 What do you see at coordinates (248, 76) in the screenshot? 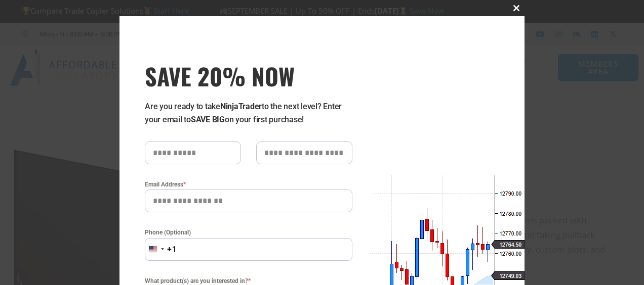
I see `h3: SAVE 20% NOW` at bounding box center [248, 76].